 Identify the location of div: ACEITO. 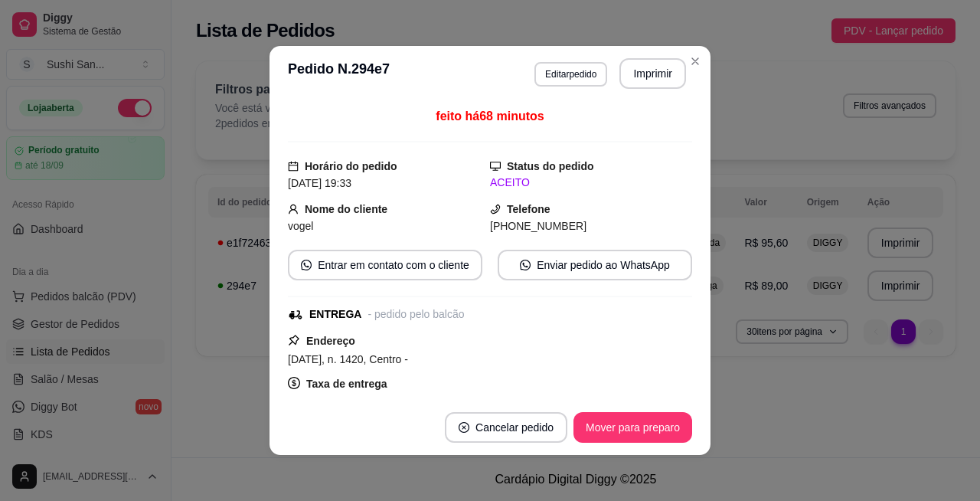
(591, 182).